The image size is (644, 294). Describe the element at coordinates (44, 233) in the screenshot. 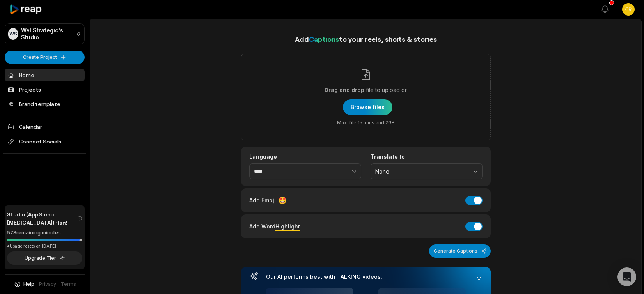

I see `div: 578 remaining minutes` at that location.